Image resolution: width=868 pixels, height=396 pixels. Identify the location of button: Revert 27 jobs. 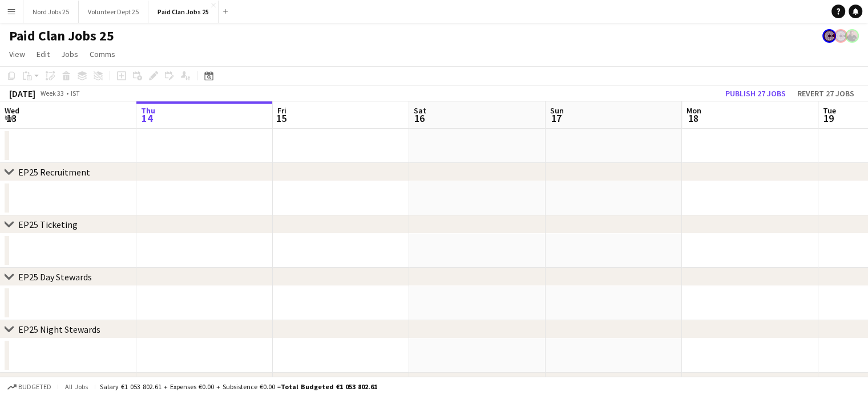
(826, 93).